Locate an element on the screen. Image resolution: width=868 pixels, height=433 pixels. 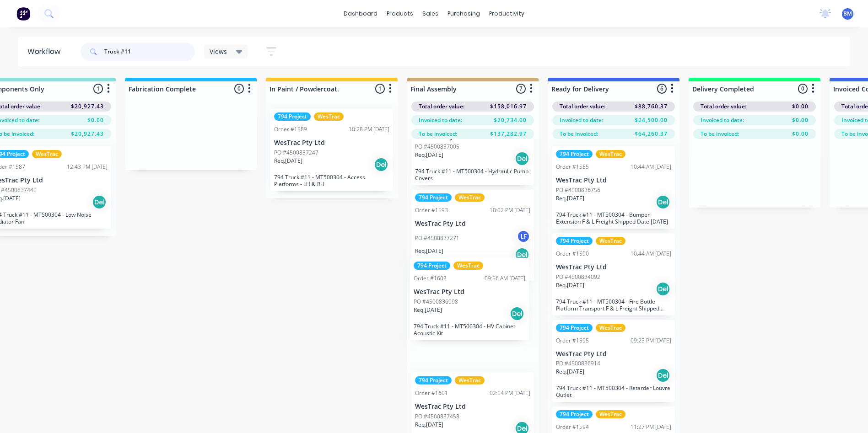
img: Factory is located at coordinates (23, 14).